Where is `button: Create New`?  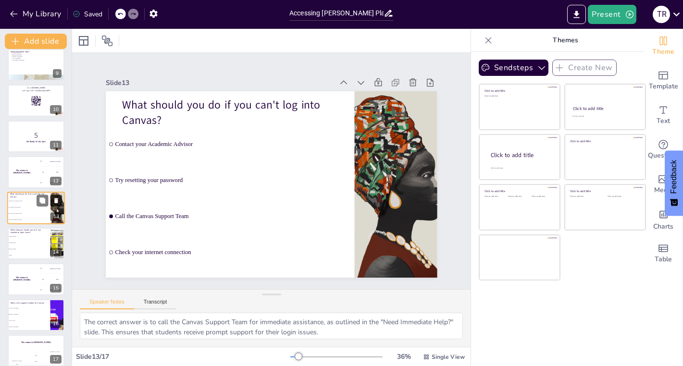 button: Create New is located at coordinates (584, 68).